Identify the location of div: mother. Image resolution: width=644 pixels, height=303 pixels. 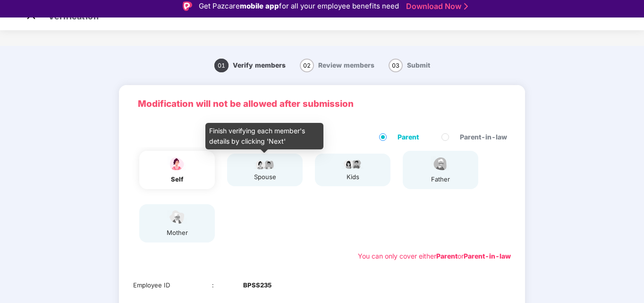
(177, 232).